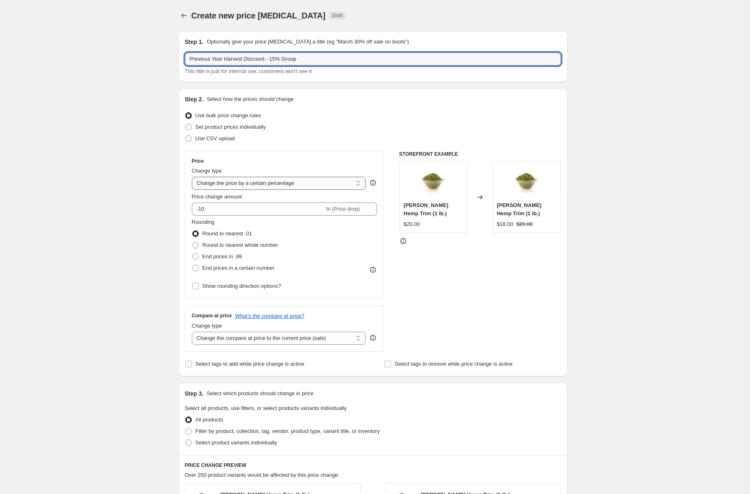 The width and height of the screenshot is (750, 494). I want to click on h6: STOREFRONT EXAMPLE, so click(480, 154).